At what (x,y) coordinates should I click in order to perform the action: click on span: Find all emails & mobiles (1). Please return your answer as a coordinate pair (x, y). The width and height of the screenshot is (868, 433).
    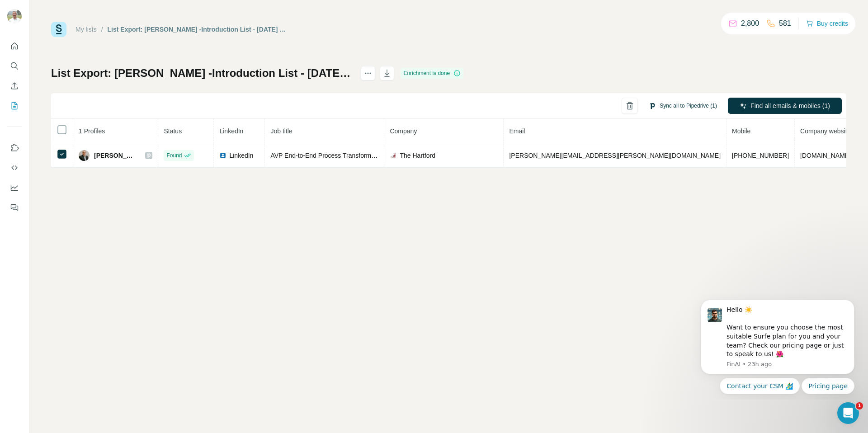
    Looking at the image, I should click on (790, 106).